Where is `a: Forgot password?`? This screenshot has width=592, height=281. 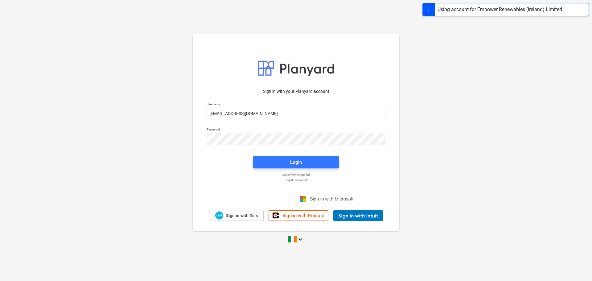
a: Forgot password? is located at coordinates (296, 180).